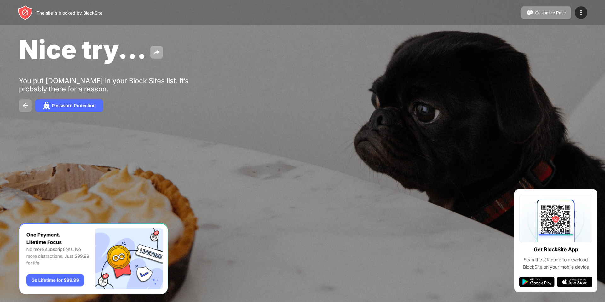 The image size is (605, 302). I want to click on span: Nice try..., so click(83, 49).